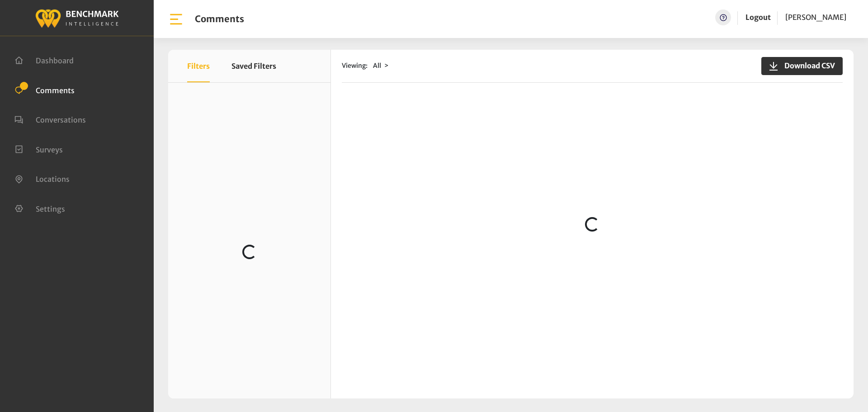 The image size is (868, 412). I want to click on span: Settings, so click(50, 208).